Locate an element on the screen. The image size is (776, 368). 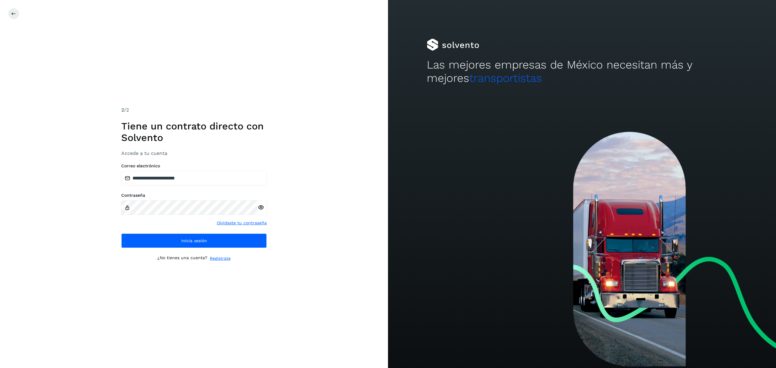
p: ¿No tienes una cuenta? is located at coordinates (182, 258).